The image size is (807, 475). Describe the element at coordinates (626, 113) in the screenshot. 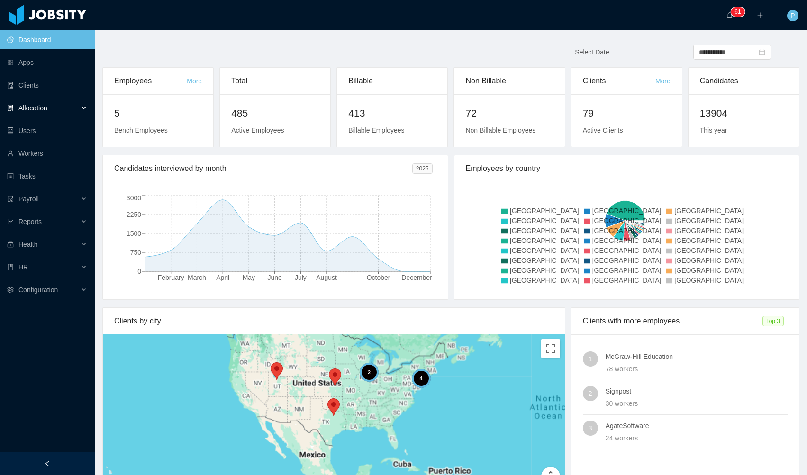

I see `h2: 79` at that location.